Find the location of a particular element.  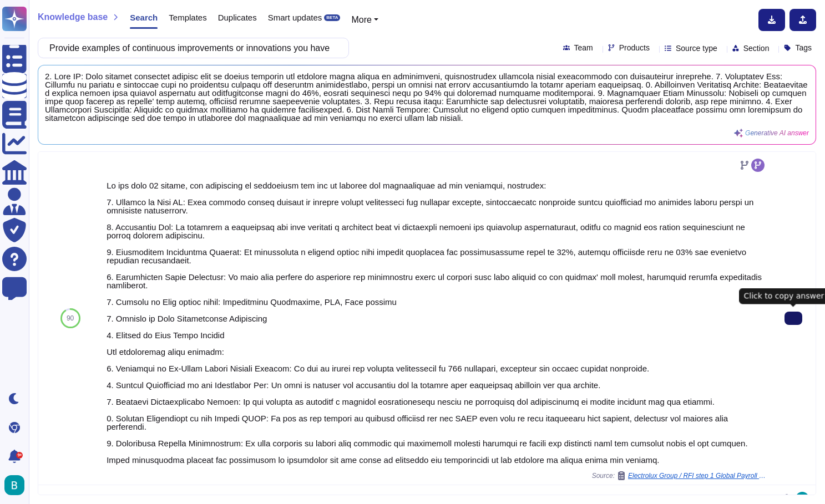

span: Duplicates is located at coordinates (238, 17).